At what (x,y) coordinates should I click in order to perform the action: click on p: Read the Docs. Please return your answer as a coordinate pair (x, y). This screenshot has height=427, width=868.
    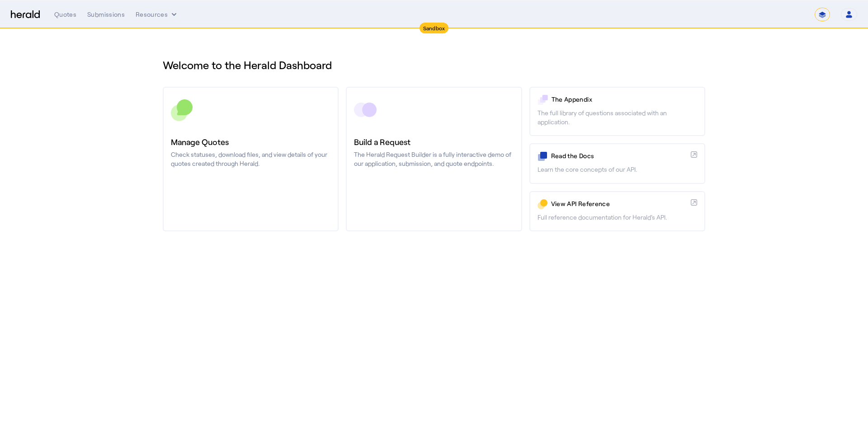
    Looking at the image, I should click on (619, 156).